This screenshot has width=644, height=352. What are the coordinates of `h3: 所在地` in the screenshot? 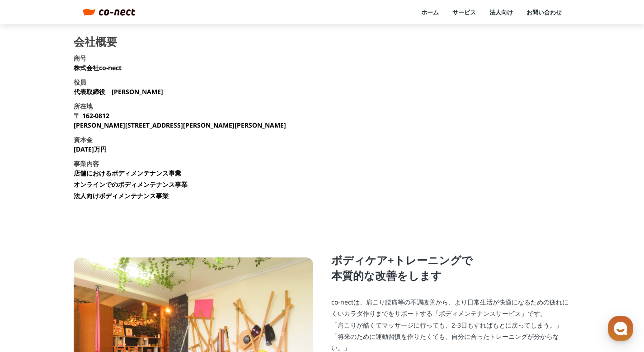 It's located at (84, 106).